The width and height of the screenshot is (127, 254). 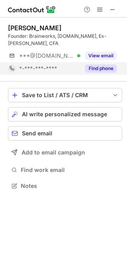 What do you see at coordinates (32, 10) in the screenshot?
I see `img: ContactOut v5.3.10` at bounding box center [32, 10].